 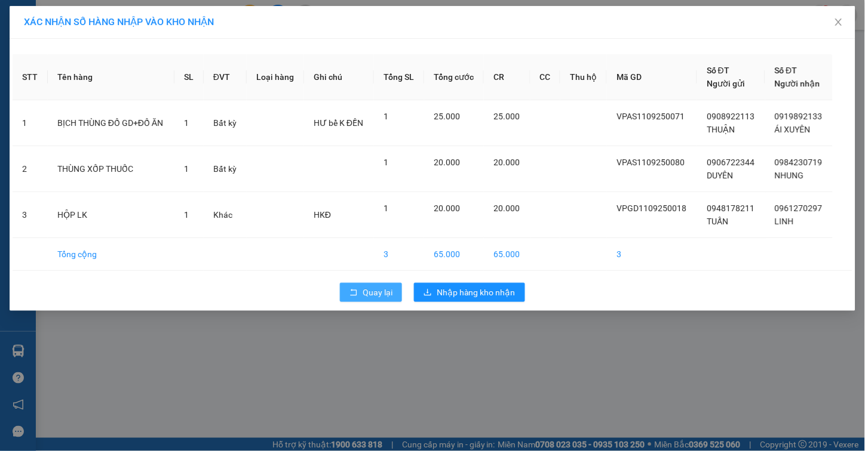 I want to click on td: HỘP LK, so click(x=111, y=215).